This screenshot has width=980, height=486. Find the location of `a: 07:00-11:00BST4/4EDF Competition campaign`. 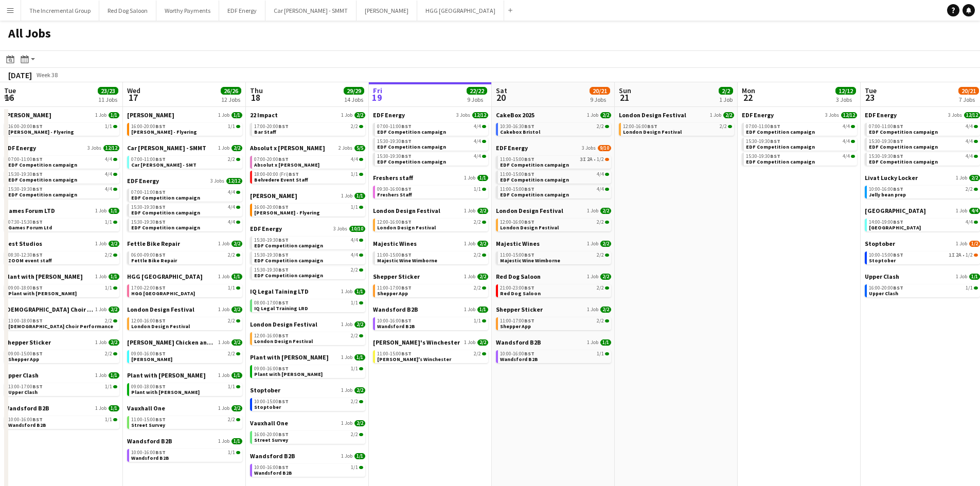

a: 07:00-11:00BST4/4EDF Competition campaign is located at coordinates (923, 129).